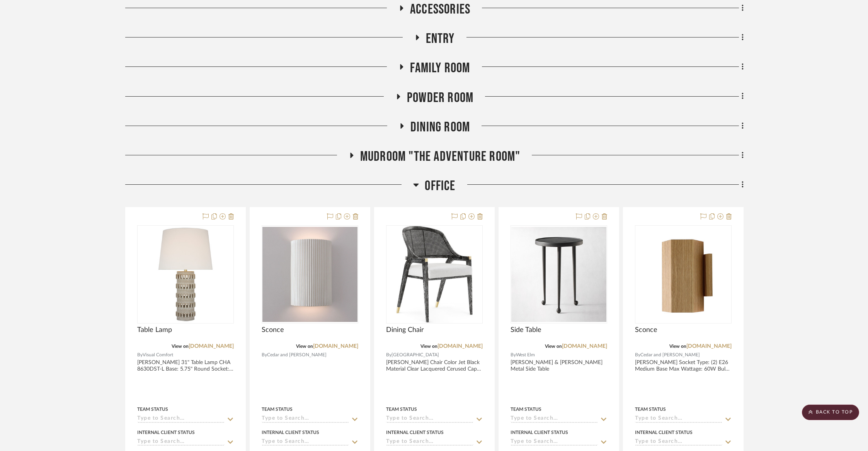  I want to click on img: Table Lamp, so click(185, 274).